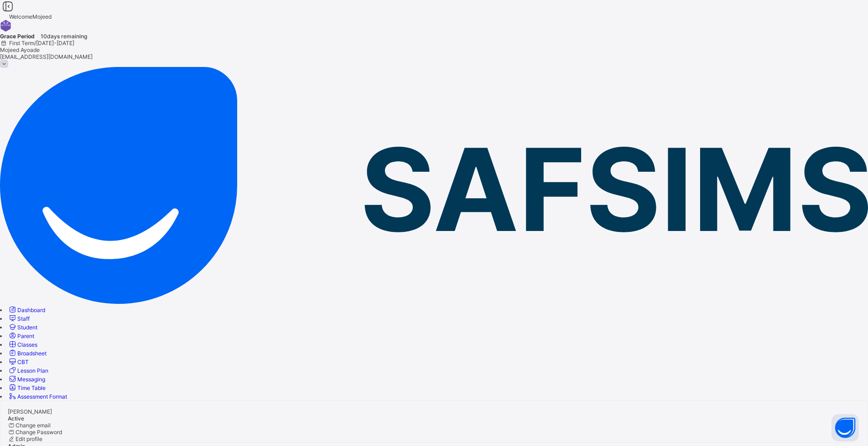 This screenshot has width=868, height=446. What do you see at coordinates (22, 345) in the screenshot?
I see `a: Classes` at bounding box center [22, 345].